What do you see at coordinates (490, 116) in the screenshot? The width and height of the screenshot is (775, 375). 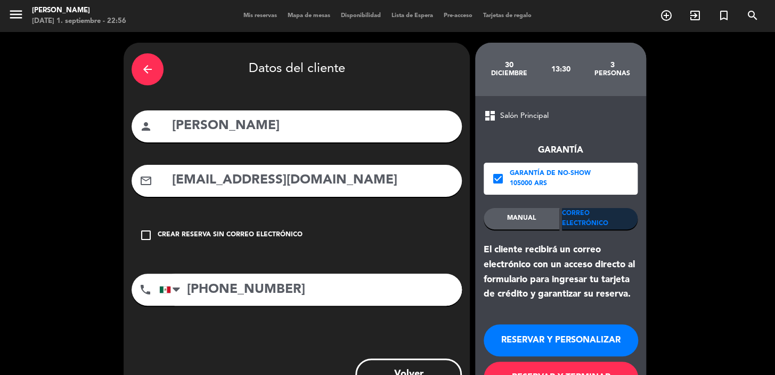 I see `span: dashboard` at bounding box center [490, 116].